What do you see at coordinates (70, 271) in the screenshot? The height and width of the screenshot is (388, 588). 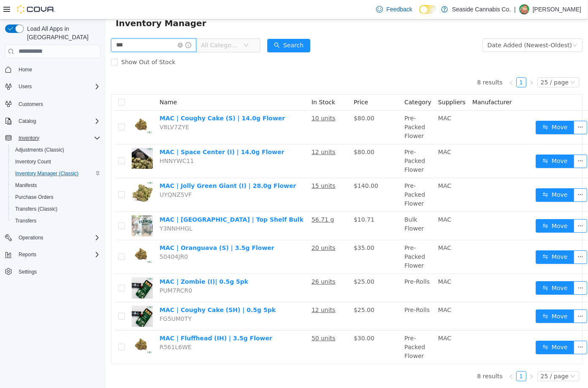 I see `span: PUM7RCR0` at bounding box center [70, 271].